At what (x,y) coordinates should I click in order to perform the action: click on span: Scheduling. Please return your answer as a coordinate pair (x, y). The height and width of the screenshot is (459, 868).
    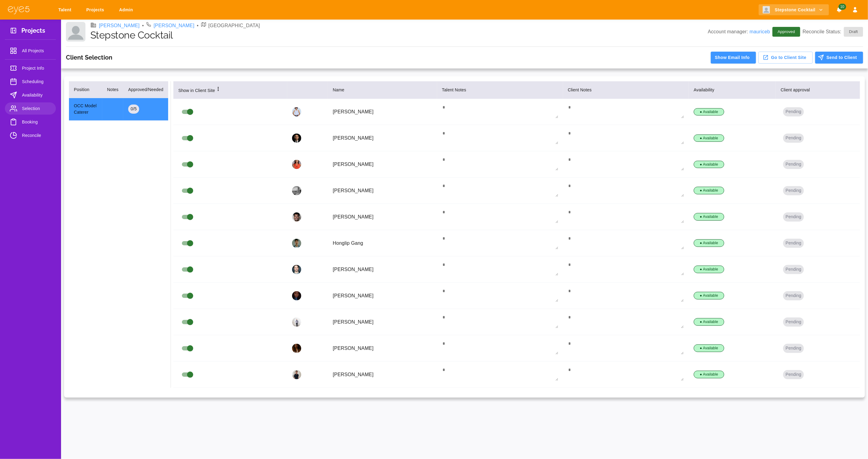
    Looking at the image, I should click on (36, 81).